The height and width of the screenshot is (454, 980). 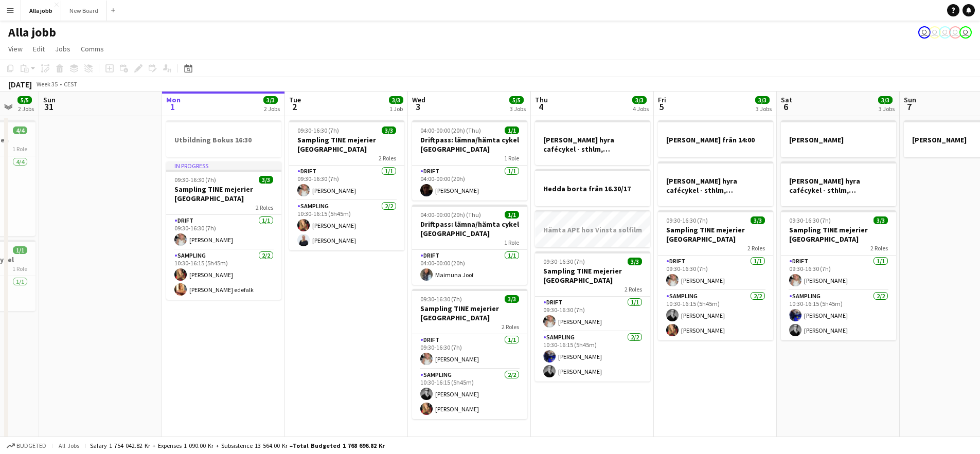 I want to click on div: CEST, so click(x=71, y=84).